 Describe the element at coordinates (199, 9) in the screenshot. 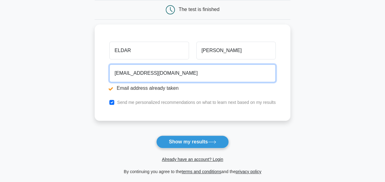

I see `div: The test is finished` at that location.